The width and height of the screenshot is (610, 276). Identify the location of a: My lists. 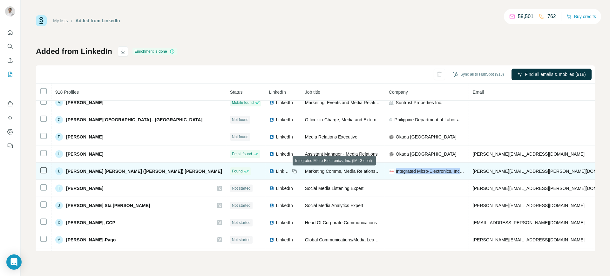
(60, 21).